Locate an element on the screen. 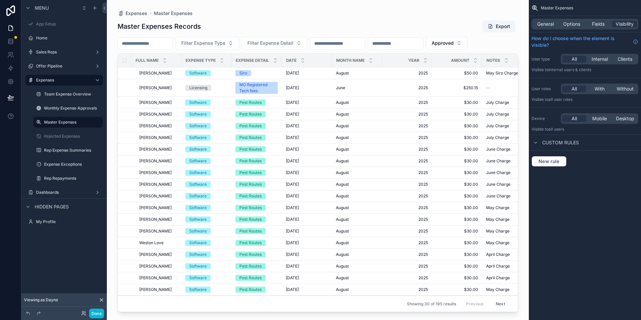 Image resolution: width=641 pixels, height=320 pixels. span: Master Expenses is located at coordinates (173, 13).